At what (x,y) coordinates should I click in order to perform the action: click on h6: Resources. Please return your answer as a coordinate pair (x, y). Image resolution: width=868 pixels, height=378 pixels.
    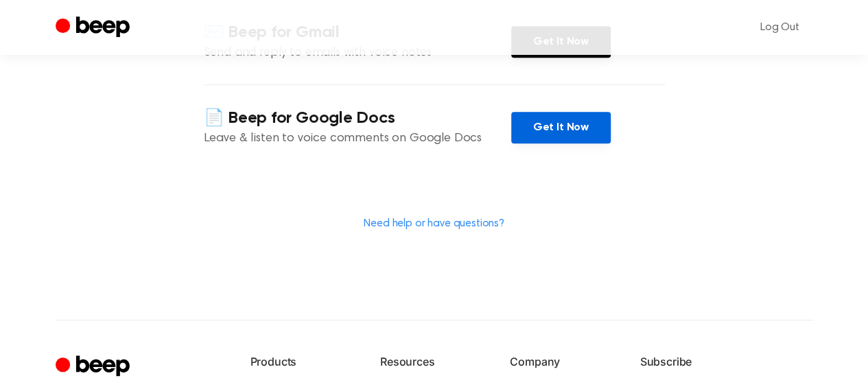
    Looking at the image, I should click on (434, 362).